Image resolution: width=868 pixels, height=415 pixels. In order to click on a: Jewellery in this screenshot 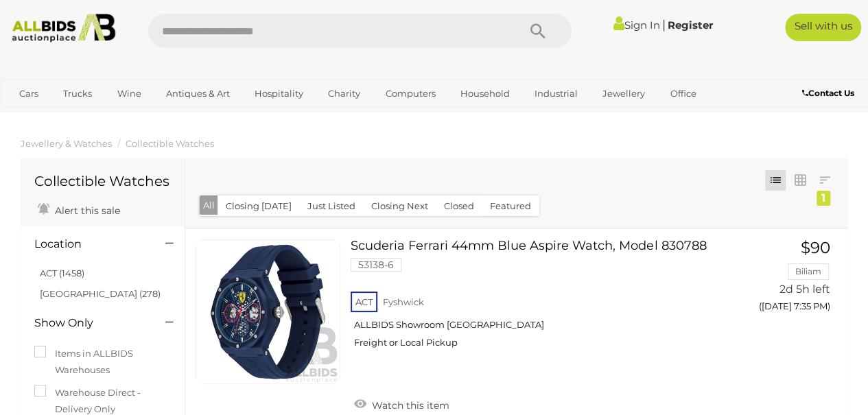, I will do `click(624, 93)`.